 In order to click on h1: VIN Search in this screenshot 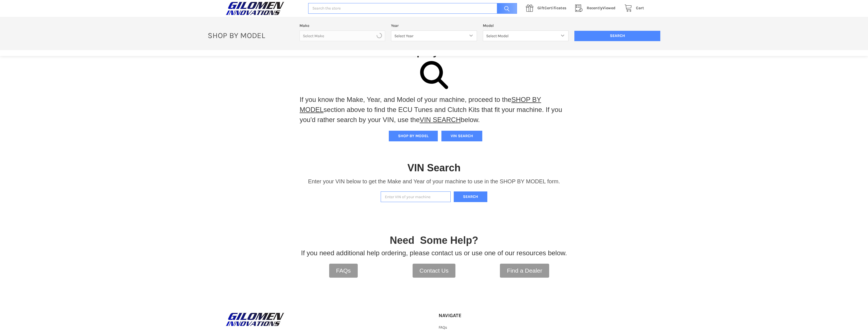, I will do `click(434, 168)`.